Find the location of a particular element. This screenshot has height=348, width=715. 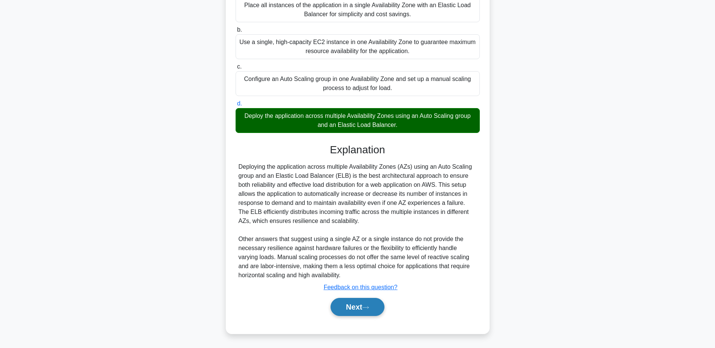

div: Use a single, high-capacity EC2 instance in one Availability Zone to guarantee maximum resource a... is located at coordinates (358, 47).